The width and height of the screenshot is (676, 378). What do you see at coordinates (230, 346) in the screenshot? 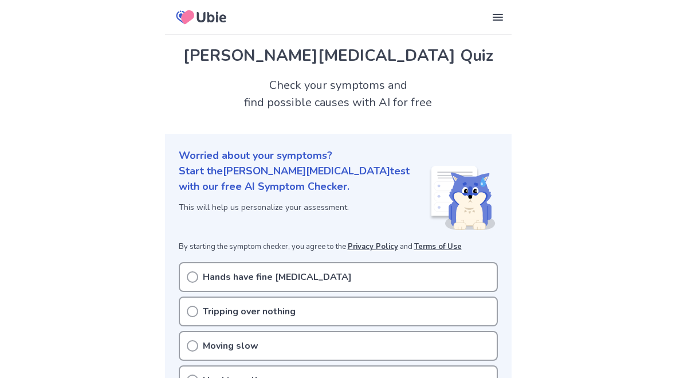
I see `p: Moving slow` at bounding box center [230, 346].